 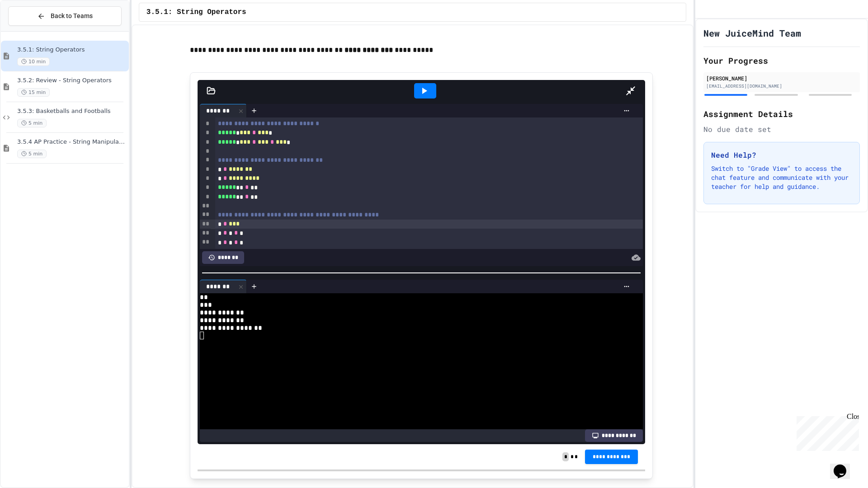 I want to click on button: Back to Teams, so click(x=65, y=16).